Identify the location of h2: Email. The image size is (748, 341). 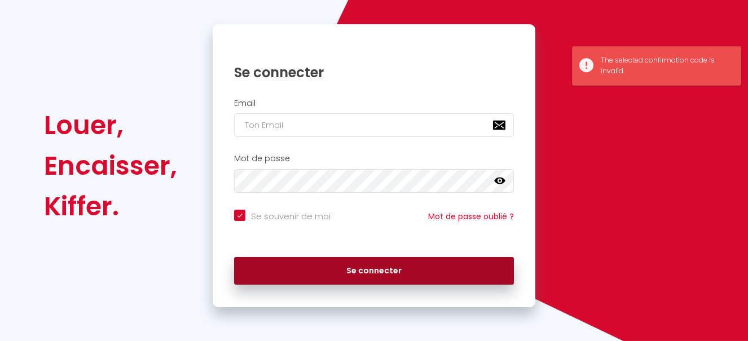
(374, 103).